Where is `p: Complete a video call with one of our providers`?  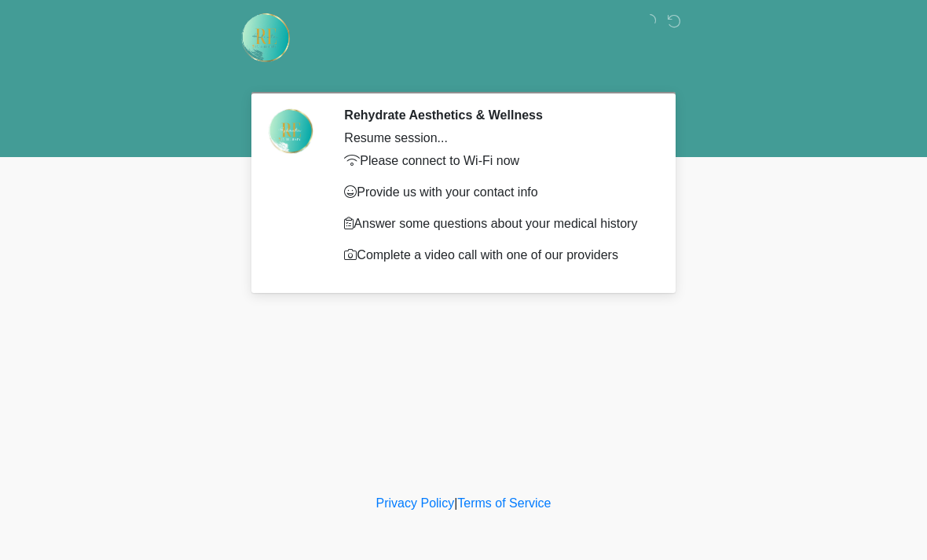
p: Complete a video call with one of our providers is located at coordinates (495, 256).